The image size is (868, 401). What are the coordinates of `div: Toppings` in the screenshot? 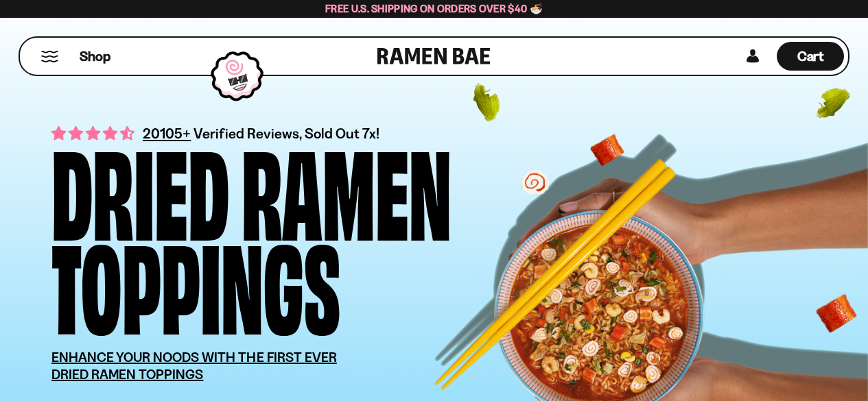 It's located at (196, 281).